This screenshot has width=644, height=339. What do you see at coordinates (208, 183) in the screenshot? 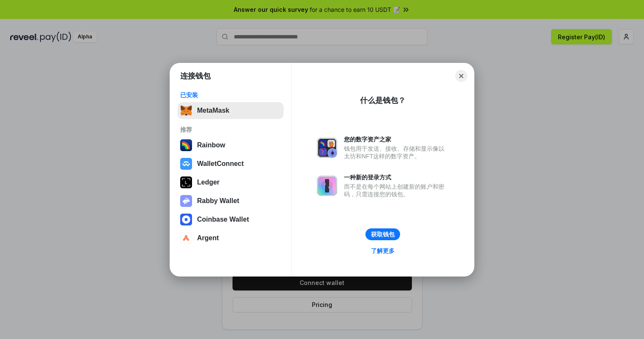
I see `div: Ledger` at bounding box center [208, 183].